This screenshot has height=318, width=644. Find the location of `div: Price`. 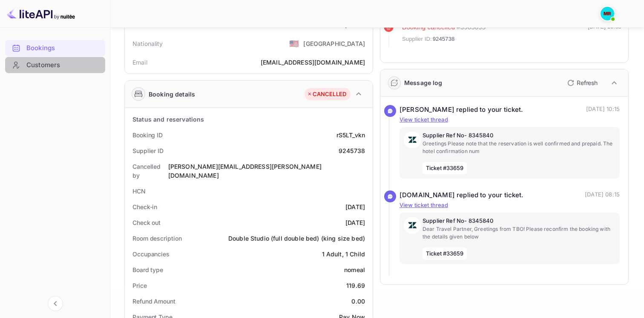

div: Price is located at coordinates (139, 285).